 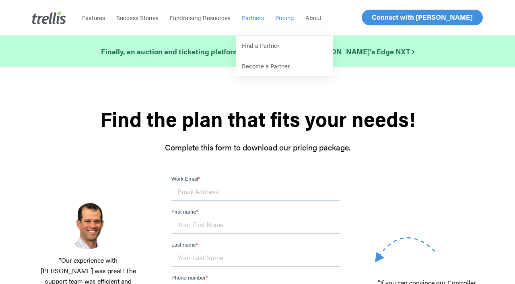 I want to click on span: Features, so click(x=93, y=17).